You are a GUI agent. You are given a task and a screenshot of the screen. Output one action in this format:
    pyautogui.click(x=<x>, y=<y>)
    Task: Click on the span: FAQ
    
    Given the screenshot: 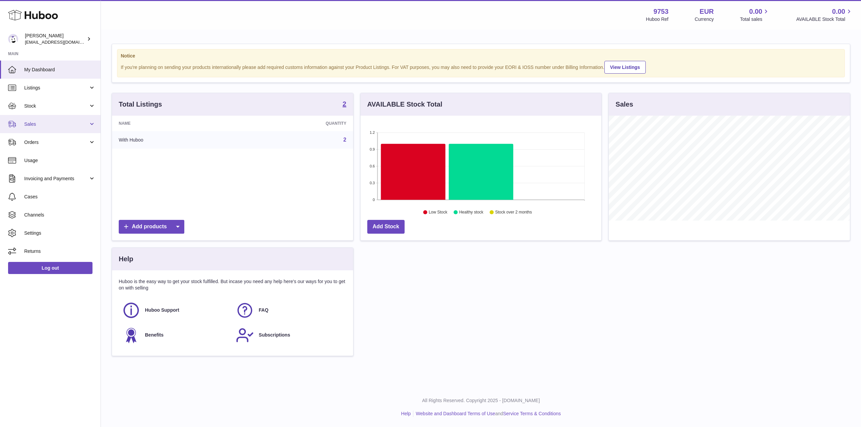 What is the action you would take?
    pyautogui.click(x=263, y=310)
    